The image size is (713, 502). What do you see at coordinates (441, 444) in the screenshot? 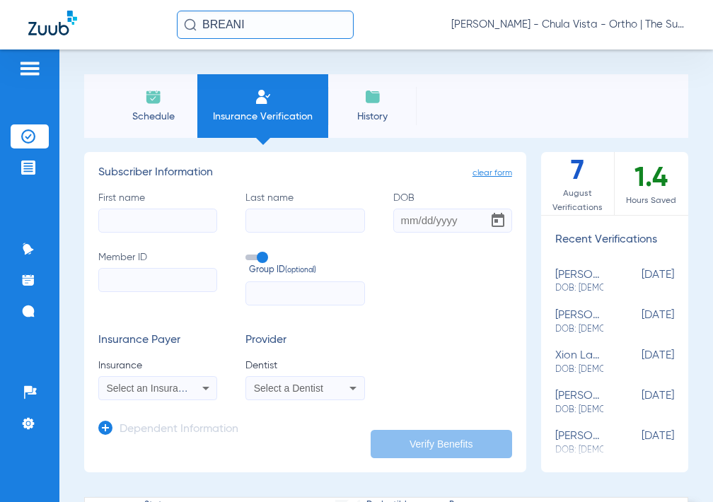
I see `button: Verify Benefits` at bounding box center [441, 444].